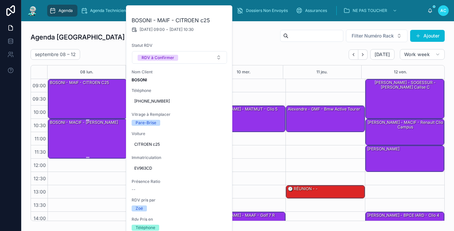  Describe the element at coordinates (139, 80) in the screenshot. I see `strong: BOSONI` at that location.